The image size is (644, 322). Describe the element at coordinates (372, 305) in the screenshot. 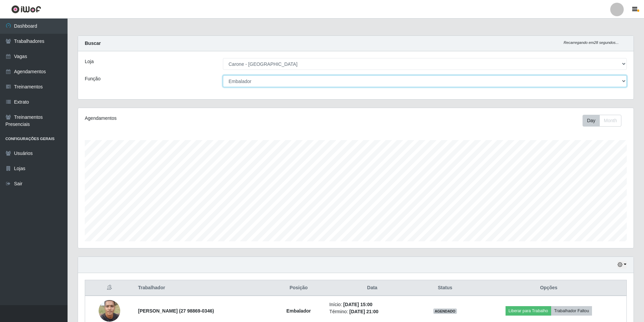

I see `li: Início:` at that location.